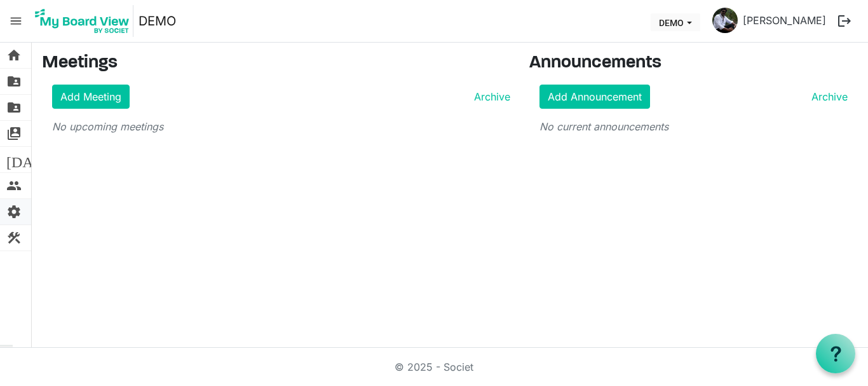 The width and height of the screenshot is (868, 386). What do you see at coordinates (84, 21) in the screenshot?
I see `a: My Board View Logo` at bounding box center [84, 21].